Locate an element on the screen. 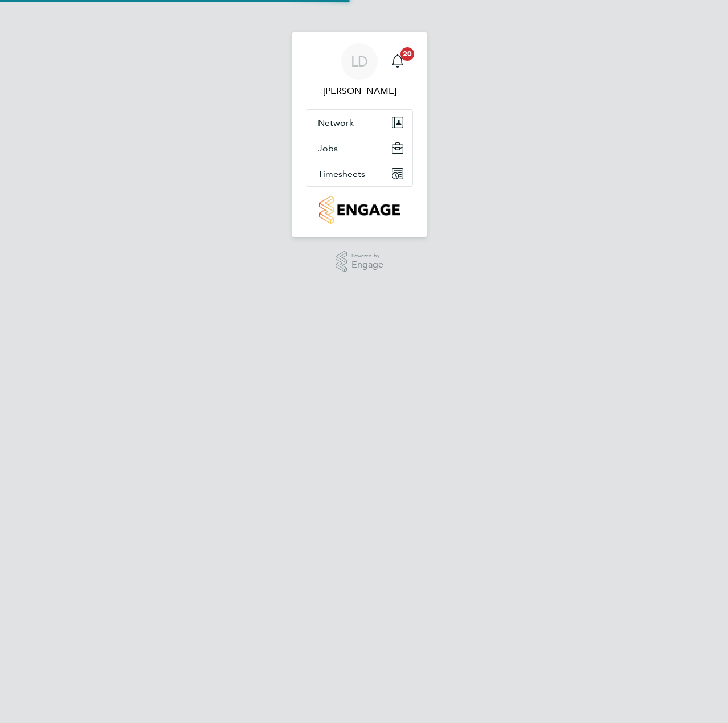 The height and width of the screenshot is (723, 728). button: Timesheets is located at coordinates (360, 174).